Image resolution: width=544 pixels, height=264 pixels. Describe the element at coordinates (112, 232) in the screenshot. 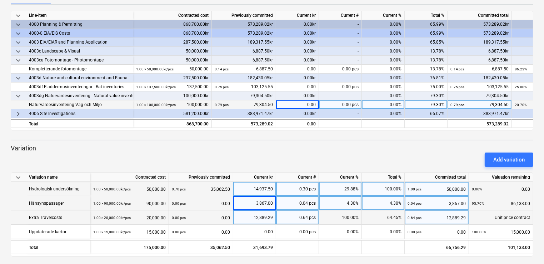

I see `small: 1.00 × 15,000.00kr / pcs` at that location.